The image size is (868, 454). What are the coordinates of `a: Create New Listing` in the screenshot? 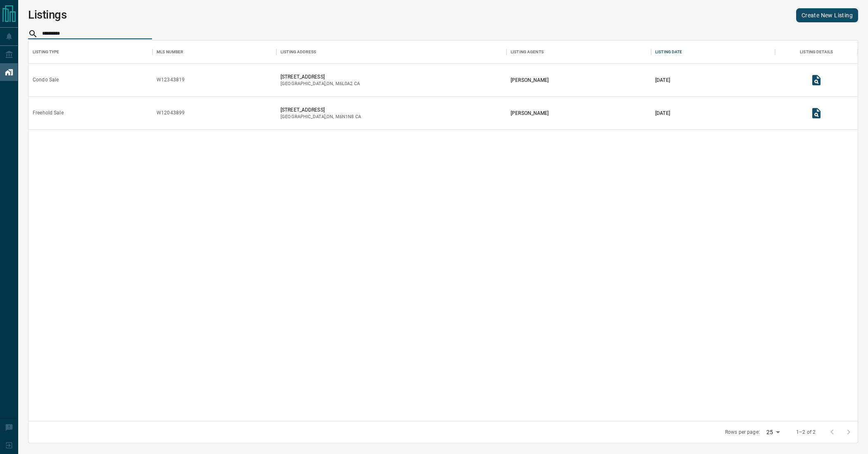 It's located at (827, 16).